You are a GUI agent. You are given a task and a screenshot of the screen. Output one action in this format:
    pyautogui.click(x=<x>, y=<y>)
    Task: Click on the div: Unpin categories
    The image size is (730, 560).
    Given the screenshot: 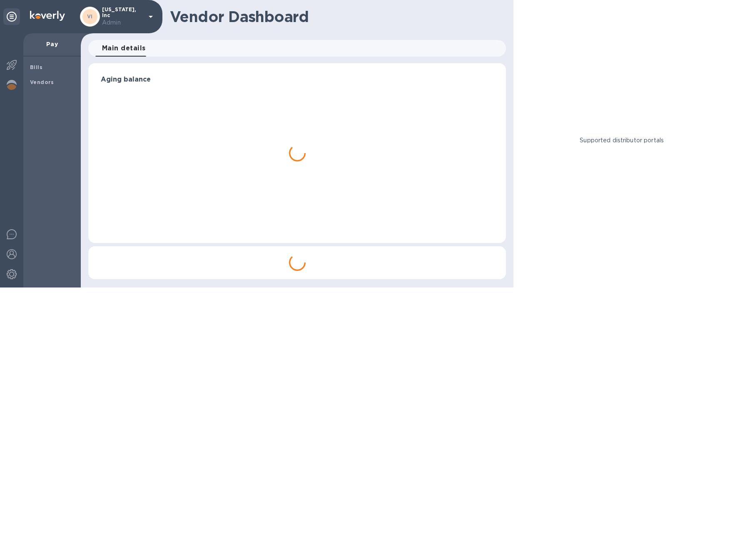 What is the action you would take?
    pyautogui.click(x=12, y=17)
    